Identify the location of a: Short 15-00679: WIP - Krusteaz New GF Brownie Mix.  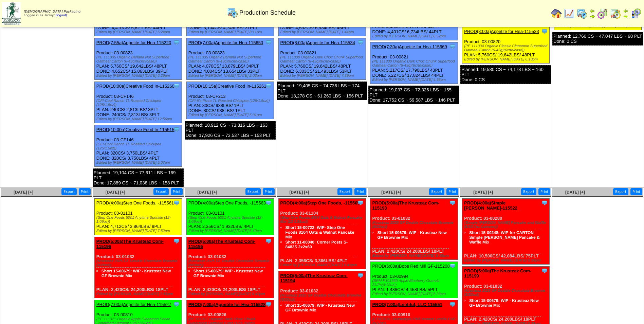
(412, 235).